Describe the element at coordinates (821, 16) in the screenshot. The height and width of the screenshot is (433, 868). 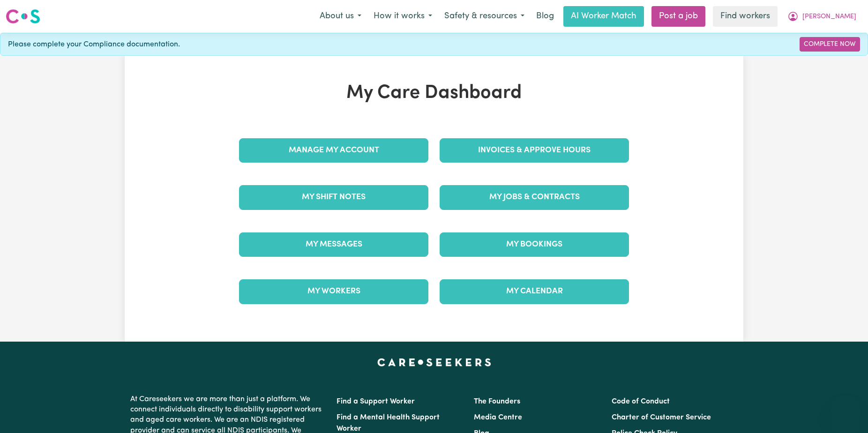
I see `button: My Account` at that location.